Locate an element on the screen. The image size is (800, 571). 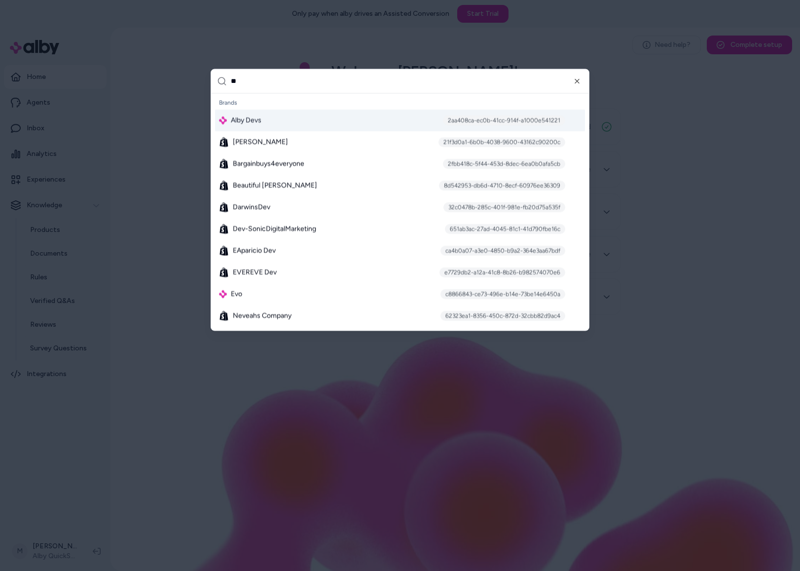
span: Neveahs Company is located at coordinates (262, 315).